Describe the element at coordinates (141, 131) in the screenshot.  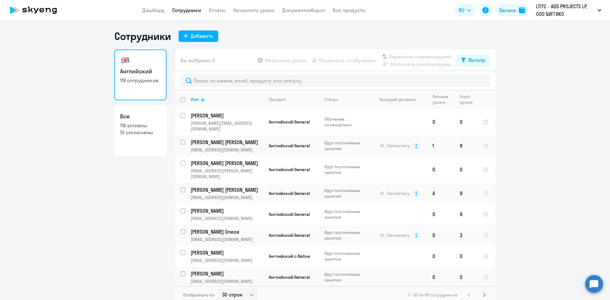
I see `a: Все118 активны10 отключены` at that location.